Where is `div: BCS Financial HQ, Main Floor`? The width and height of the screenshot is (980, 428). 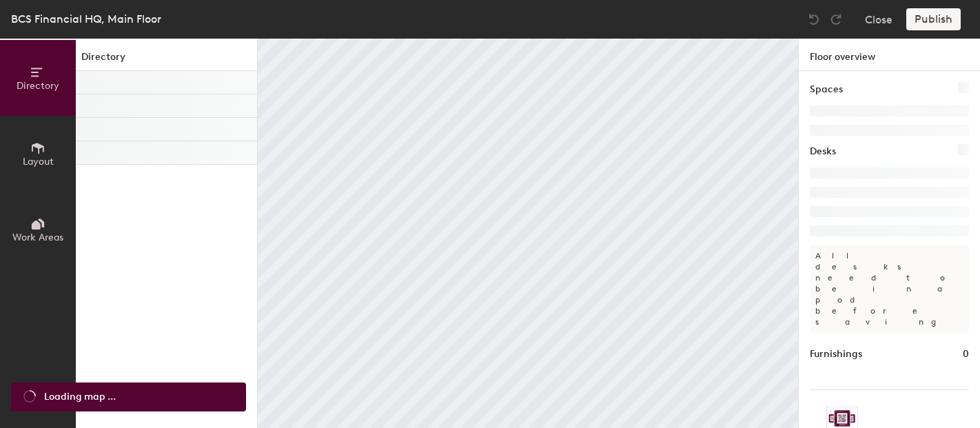
div: BCS Financial HQ, Main Floor is located at coordinates (86, 18).